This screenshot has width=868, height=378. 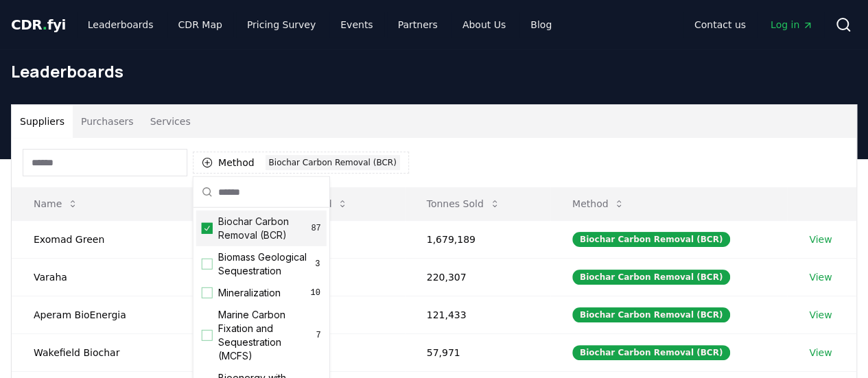 What do you see at coordinates (484, 25) in the screenshot?
I see `a: About Us` at bounding box center [484, 25].